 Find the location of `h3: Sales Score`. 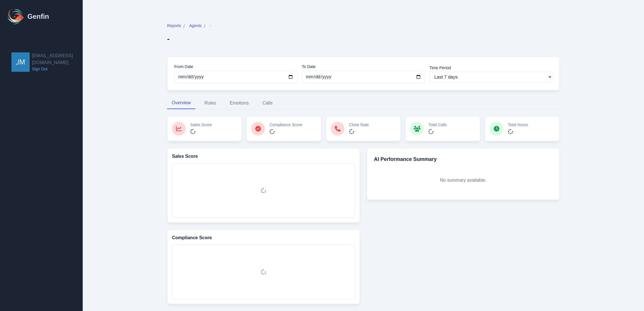

h3: Sales Score is located at coordinates (264, 156).